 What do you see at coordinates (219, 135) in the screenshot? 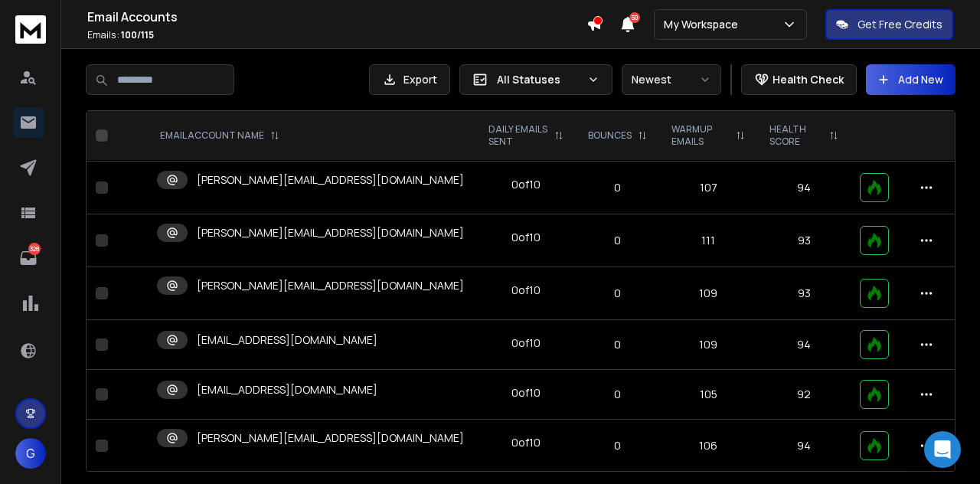
I see `div: EMAIL ACCOUNT NAME` at bounding box center [219, 135].